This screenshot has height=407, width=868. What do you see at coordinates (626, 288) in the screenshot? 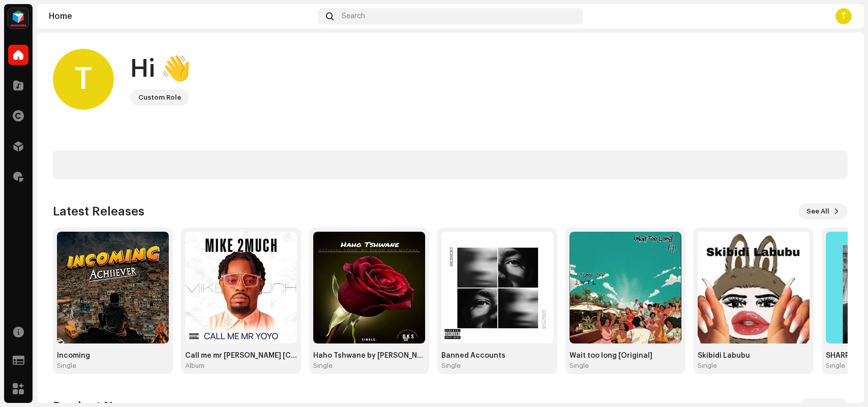
I see `img: 03d58e2f-1efc-44ad-b540-067f62a32e9b` at bounding box center [626, 288].